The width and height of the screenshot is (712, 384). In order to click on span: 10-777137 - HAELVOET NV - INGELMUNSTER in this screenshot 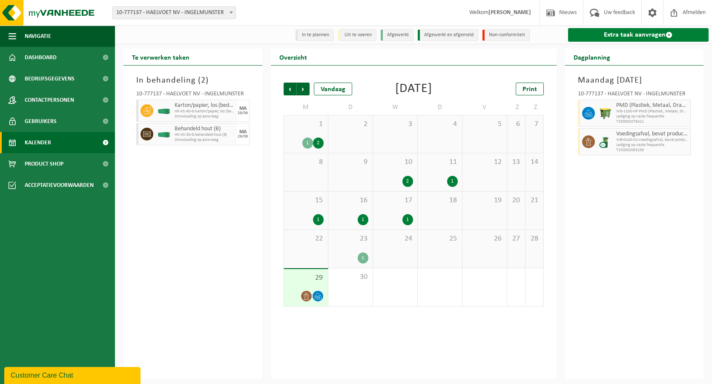, I will do `click(174, 13)`.